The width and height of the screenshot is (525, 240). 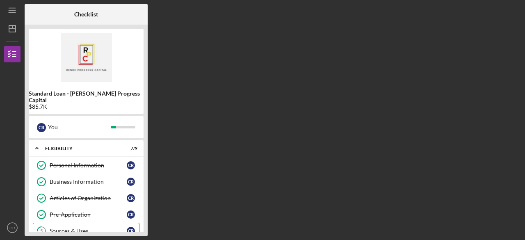 I want to click on div: Articles of Organization, so click(x=88, y=198).